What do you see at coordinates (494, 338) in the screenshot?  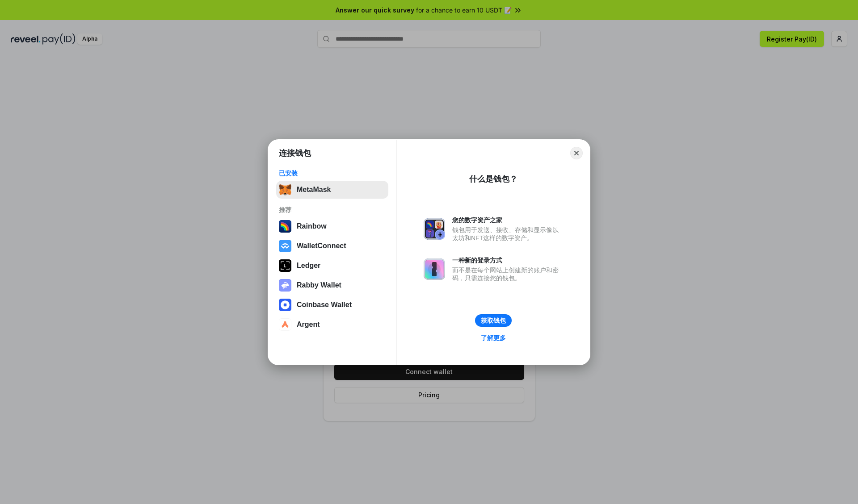 I see `a: 了解更多` at bounding box center [494, 338].